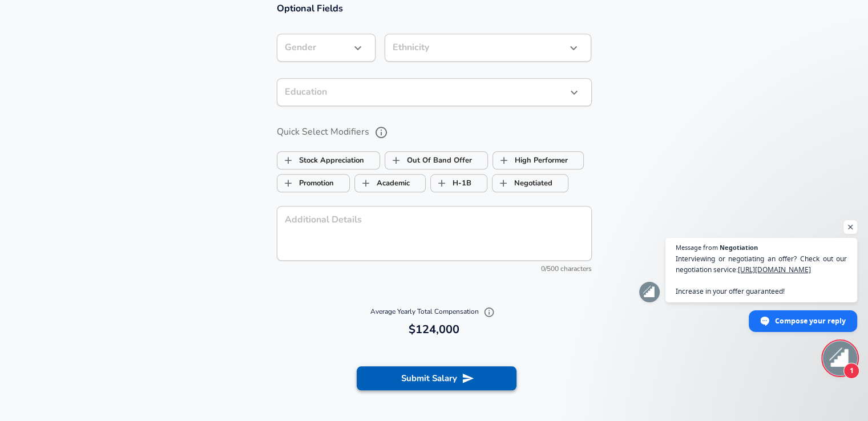 The image size is (868, 421). Describe the element at coordinates (434, 311) in the screenshot. I see `span: Average Yearly Total Compensation` at that location.